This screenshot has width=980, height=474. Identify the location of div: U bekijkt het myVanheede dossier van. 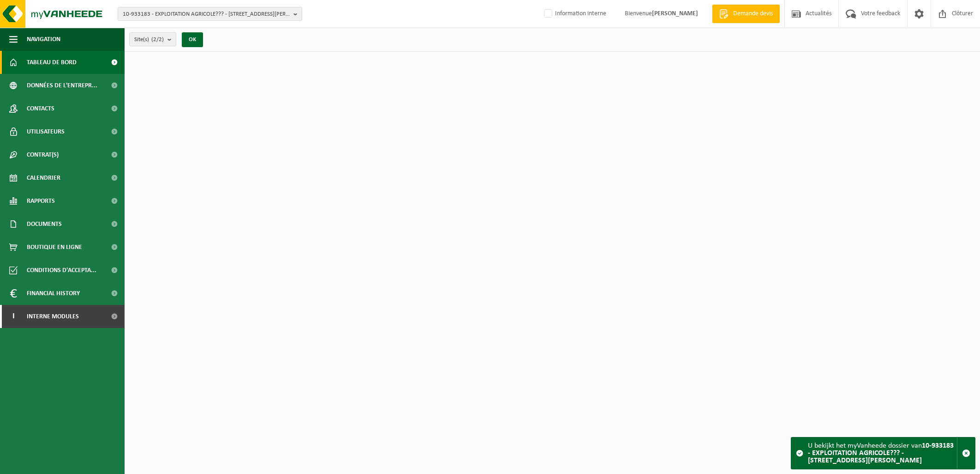
(882, 453).